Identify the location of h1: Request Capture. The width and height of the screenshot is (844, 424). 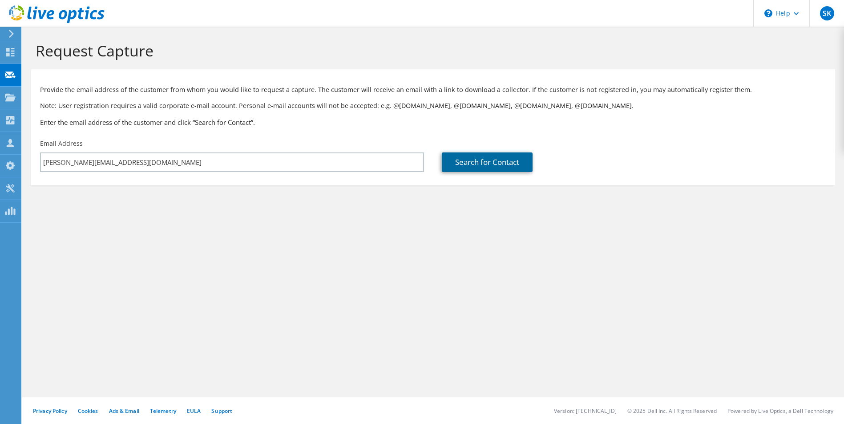
(431, 51).